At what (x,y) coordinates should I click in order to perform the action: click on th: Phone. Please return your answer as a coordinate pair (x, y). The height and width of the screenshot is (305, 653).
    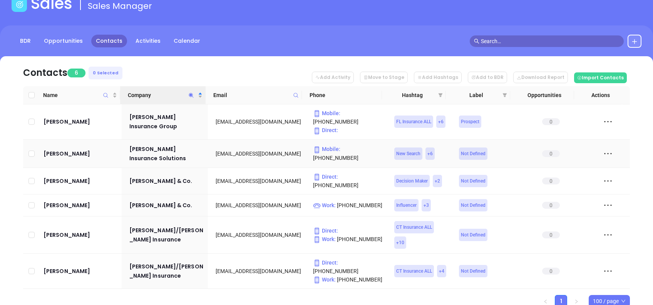
    Looking at the image, I should click on (342, 95).